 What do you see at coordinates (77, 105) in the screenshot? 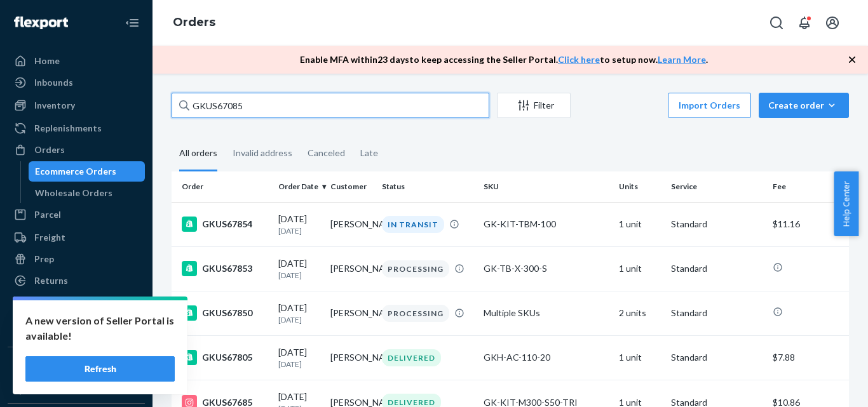
I see `a: Inventory` at bounding box center [77, 105].